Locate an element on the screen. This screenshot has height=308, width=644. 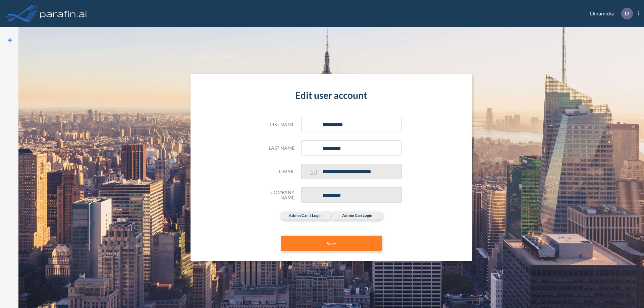
img: logo is located at coordinates (64, 13).